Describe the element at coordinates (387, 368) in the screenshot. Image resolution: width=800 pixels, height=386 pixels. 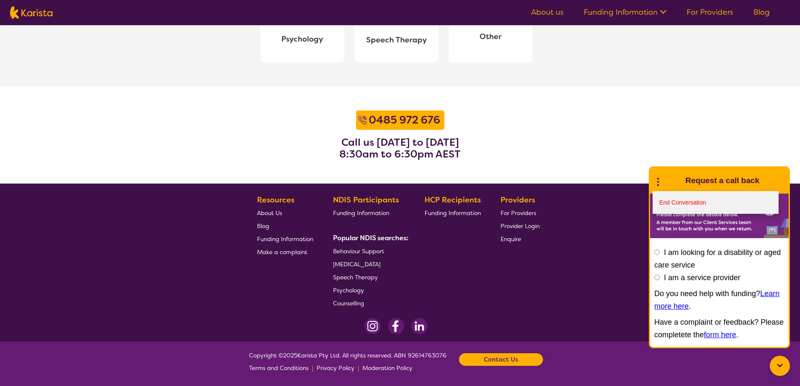
I see `span: Moderation Policy` at that location.